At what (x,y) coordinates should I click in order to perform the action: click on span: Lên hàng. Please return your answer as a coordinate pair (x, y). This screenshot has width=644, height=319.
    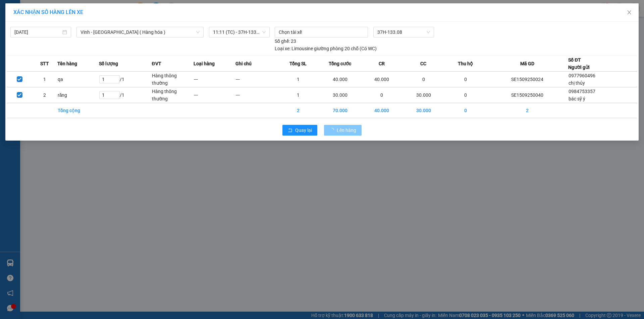
    Looking at the image, I should click on (346, 130).